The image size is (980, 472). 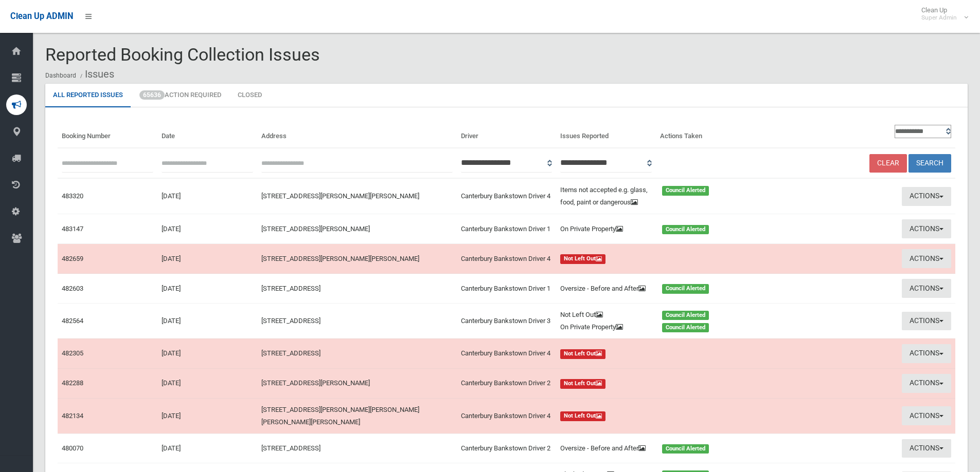 I want to click on a: 483320, so click(x=72, y=196).